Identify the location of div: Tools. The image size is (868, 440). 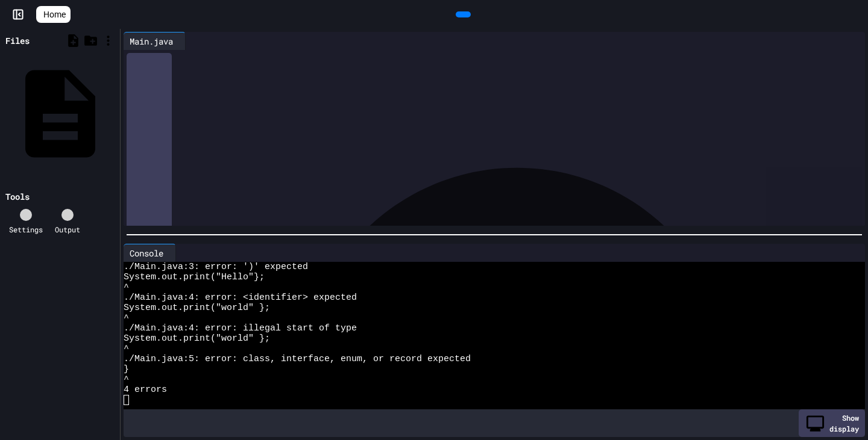
(17, 196).